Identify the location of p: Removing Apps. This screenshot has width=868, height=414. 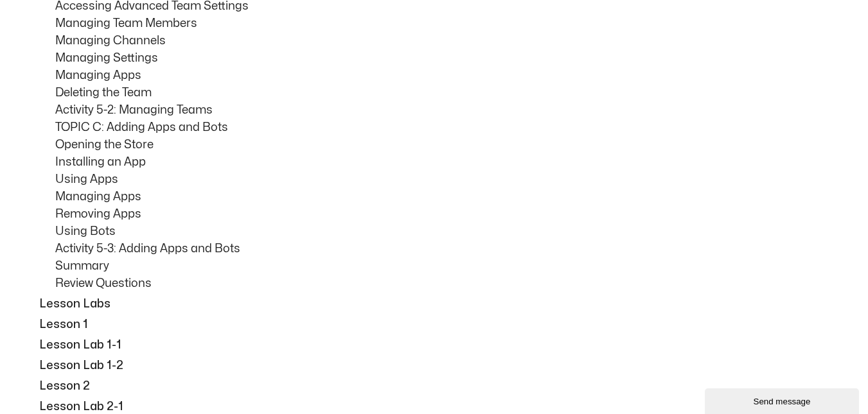
(444, 214).